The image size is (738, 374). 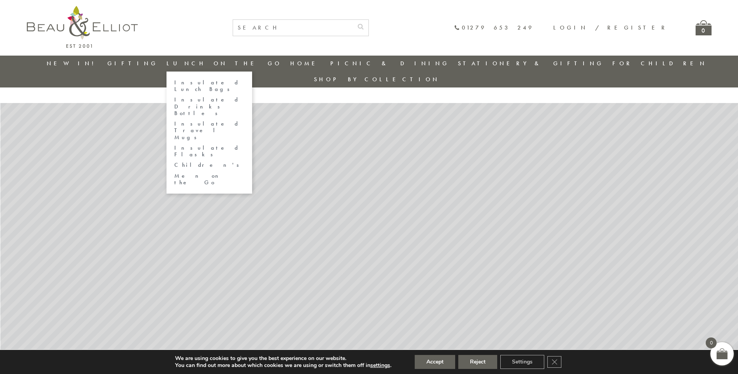 I want to click on a: Children's, so click(x=209, y=165).